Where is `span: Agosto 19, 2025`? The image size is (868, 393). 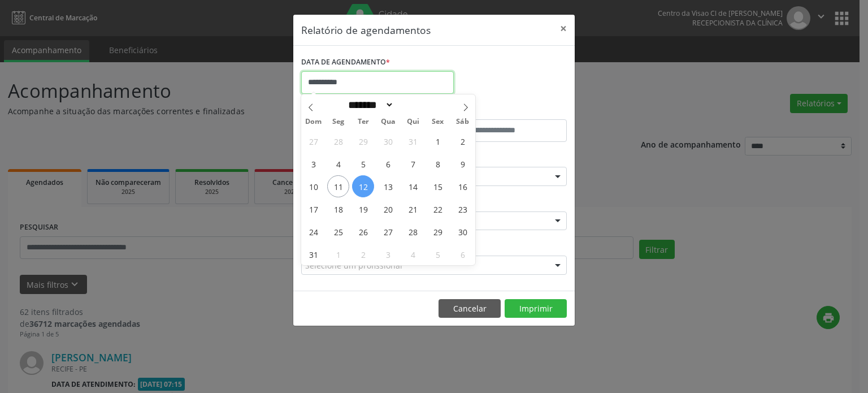 span: Agosto 19, 2025 is located at coordinates (363, 209).